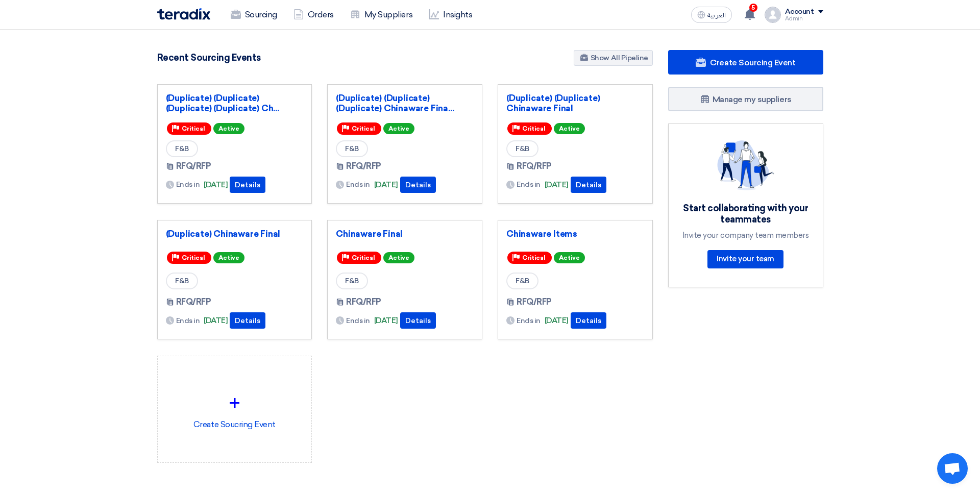 This screenshot has height=494, width=980. I want to click on div: Admin, so click(804, 18).